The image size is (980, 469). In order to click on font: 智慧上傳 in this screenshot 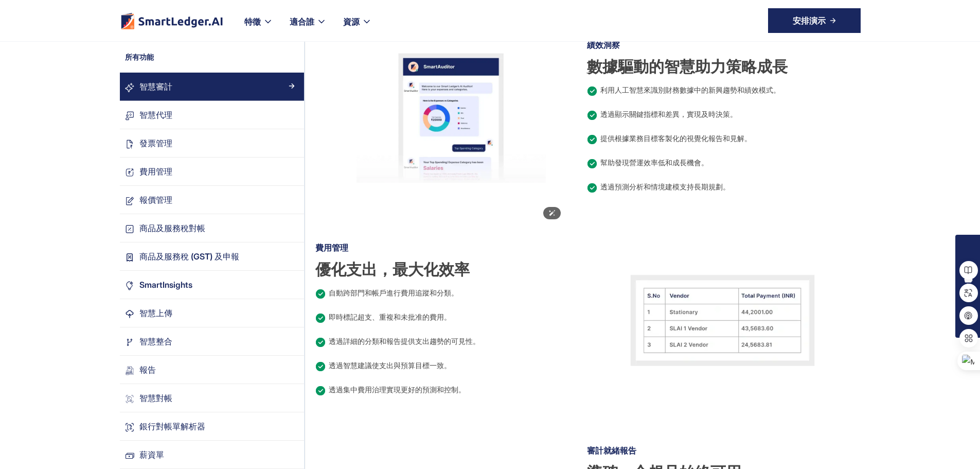, I will do `click(156, 313)`.